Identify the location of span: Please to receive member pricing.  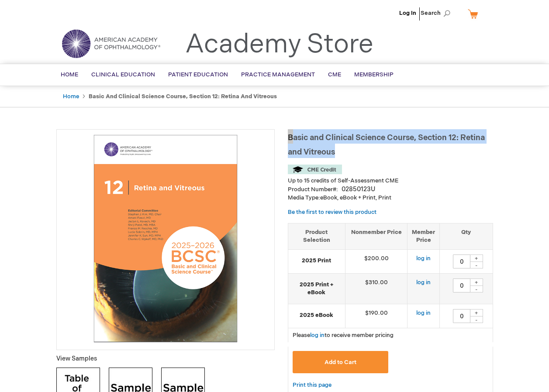
(343, 335).